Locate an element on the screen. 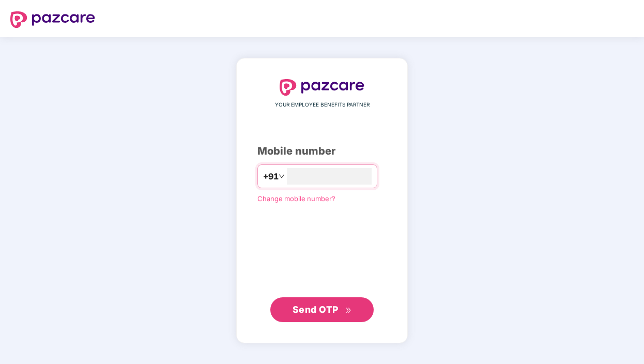 The height and width of the screenshot is (364, 644). div: Mobile number is located at coordinates (322, 151).